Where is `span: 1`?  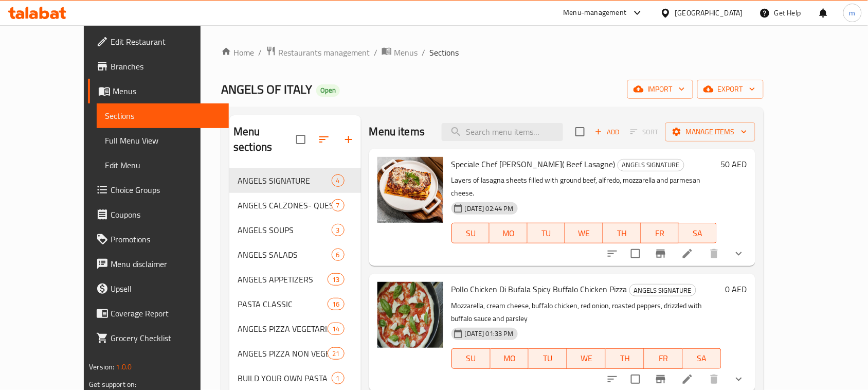 span: 1 is located at coordinates (338, 378).